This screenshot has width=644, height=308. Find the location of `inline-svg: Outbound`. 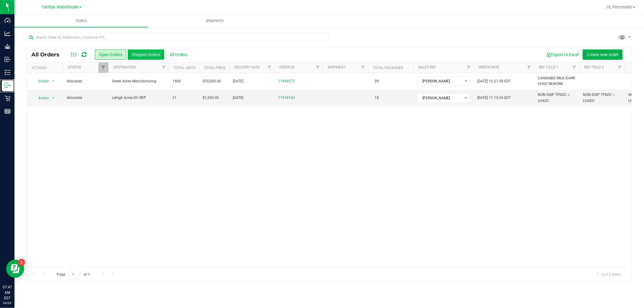

inline-svg: Outbound is located at coordinates (8, 86).